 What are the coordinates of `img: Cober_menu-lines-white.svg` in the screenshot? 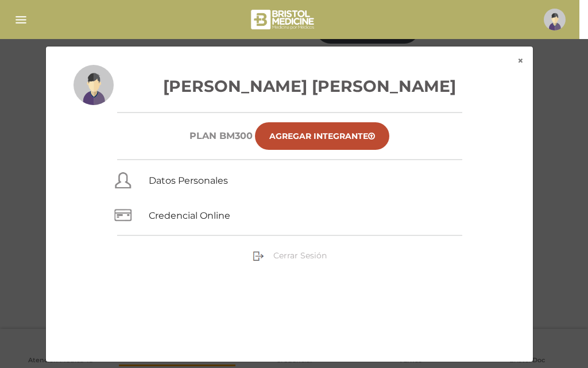 It's located at (21, 19).